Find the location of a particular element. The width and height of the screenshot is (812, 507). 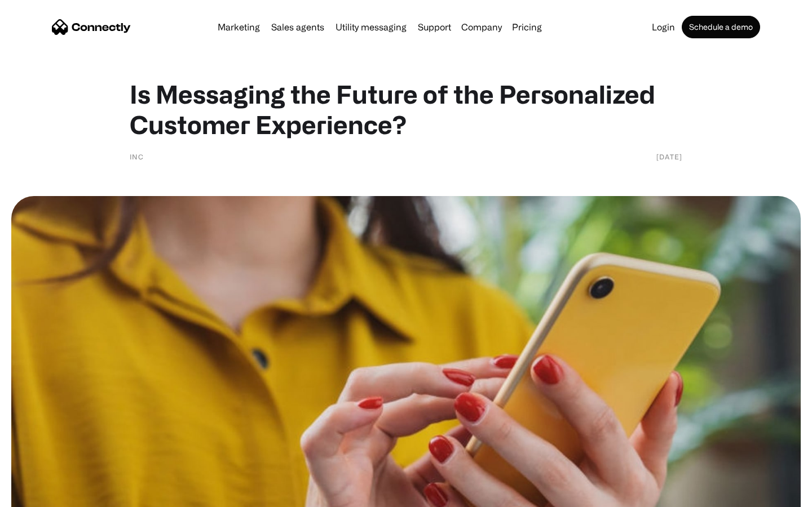

div: Company is located at coordinates (482, 27).